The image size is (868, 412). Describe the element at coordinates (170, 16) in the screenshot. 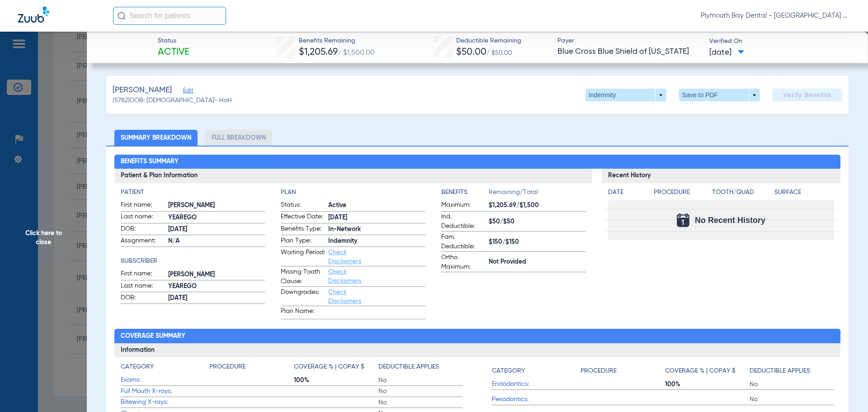

I see `input: Search for patients` at that location.